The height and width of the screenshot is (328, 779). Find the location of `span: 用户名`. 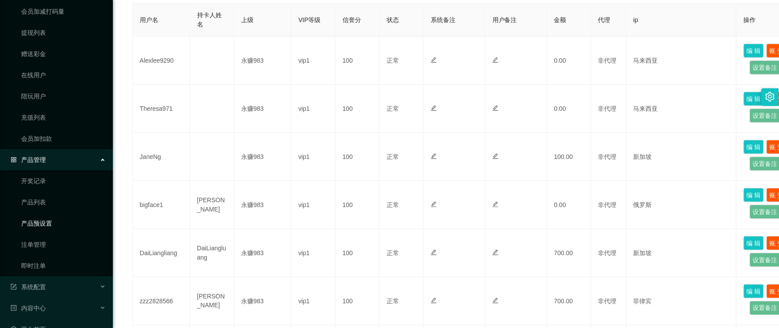

span: 用户名 is located at coordinates (149, 20).